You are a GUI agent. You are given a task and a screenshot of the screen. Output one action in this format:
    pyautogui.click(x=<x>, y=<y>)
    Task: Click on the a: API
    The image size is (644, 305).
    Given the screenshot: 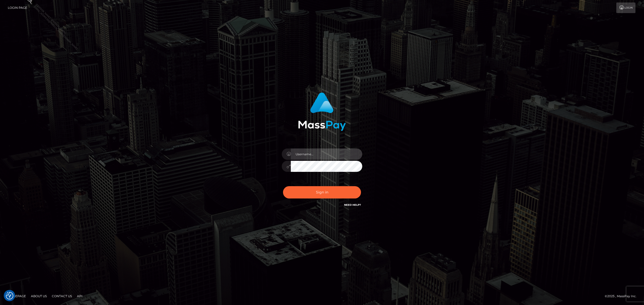 What is the action you would take?
    pyautogui.click(x=80, y=296)
    